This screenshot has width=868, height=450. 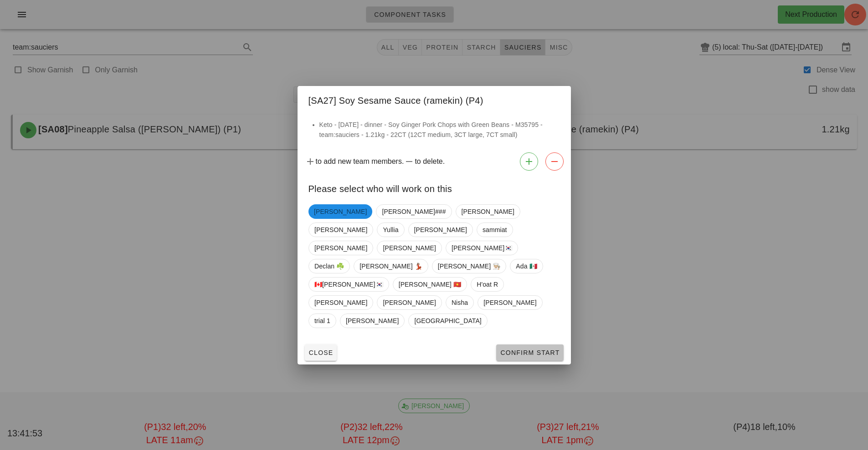 I want to click on span: Ada 🇲🇽, so click(x=526, y=267).